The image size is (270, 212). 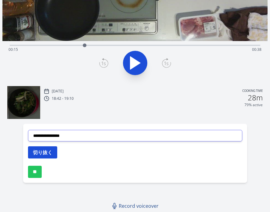 What do you see at coordinates (253, 91) in the screenshot?
I see `p: Cooking time` at bounding box center [253, 91].